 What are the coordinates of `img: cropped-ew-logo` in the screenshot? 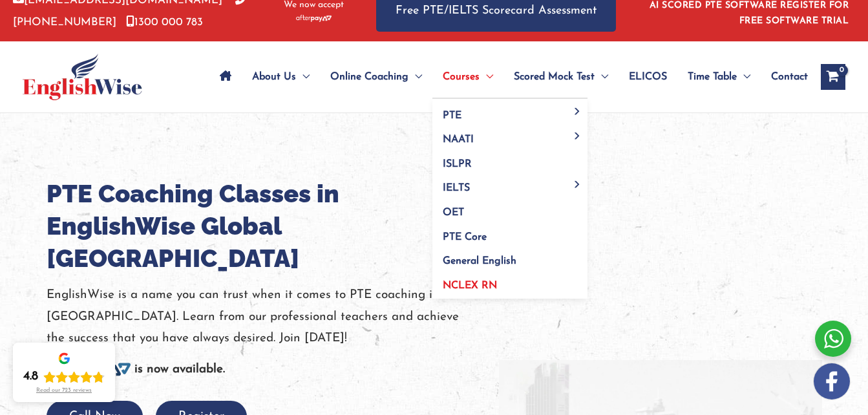 It's located at (82, 77).